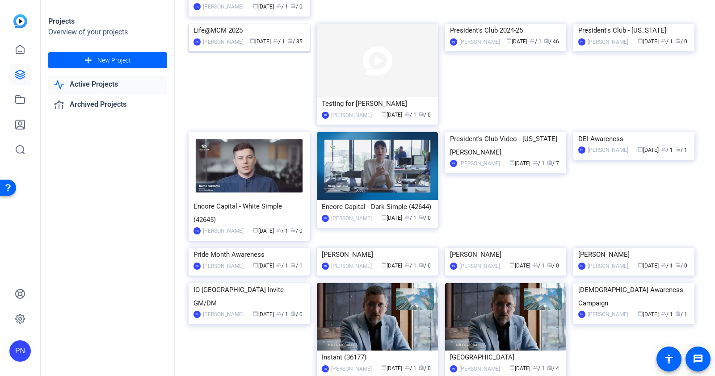 This screenshot has width=715, height=376. Describe the element at coordinates (249, 30) in the screenshot. I see `div: Life@MCM 2025` at that location.